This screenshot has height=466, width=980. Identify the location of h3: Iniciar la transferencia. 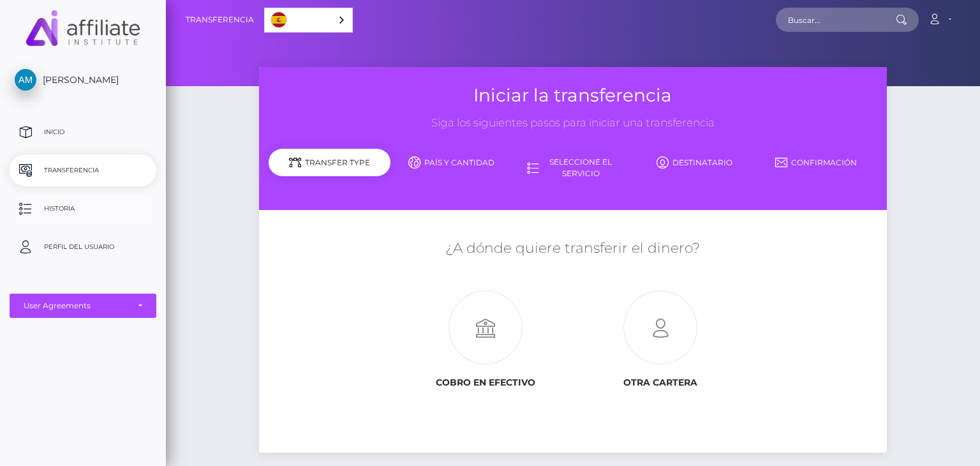
(572, 95).